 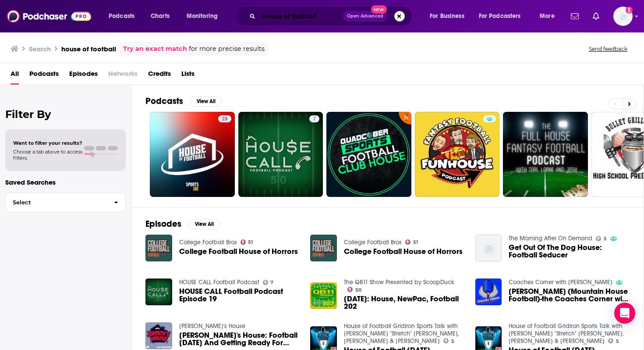 What do you see at coordinates (547, 16) in the screenshot?
I see `span: More` at bounding box center [547, 16].